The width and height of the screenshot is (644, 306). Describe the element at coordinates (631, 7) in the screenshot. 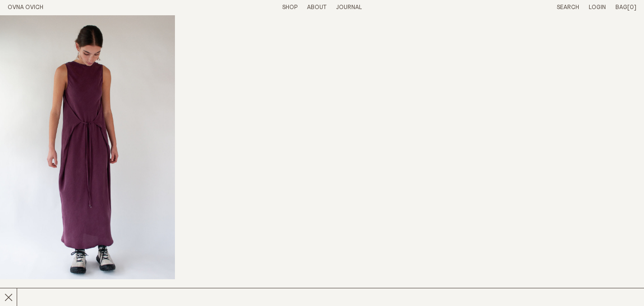

I see `span: [0]` at that location.